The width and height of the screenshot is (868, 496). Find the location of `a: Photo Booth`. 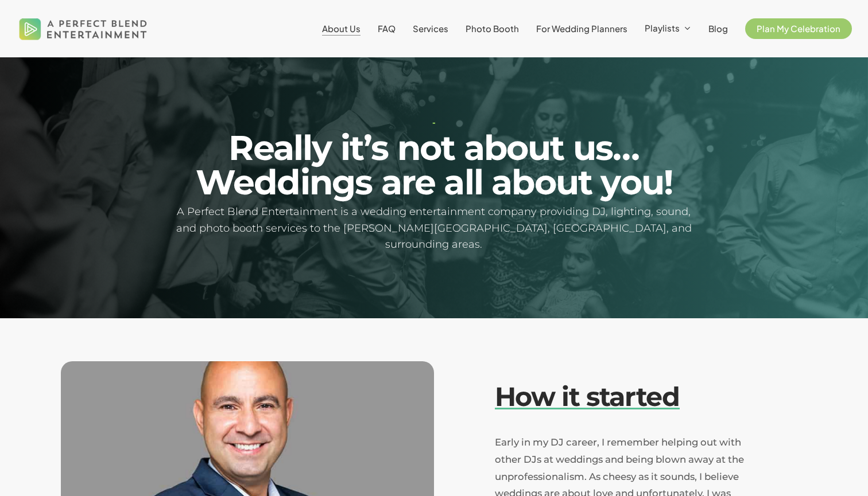

a: Photo Booth is located at coordinates (492, 29).